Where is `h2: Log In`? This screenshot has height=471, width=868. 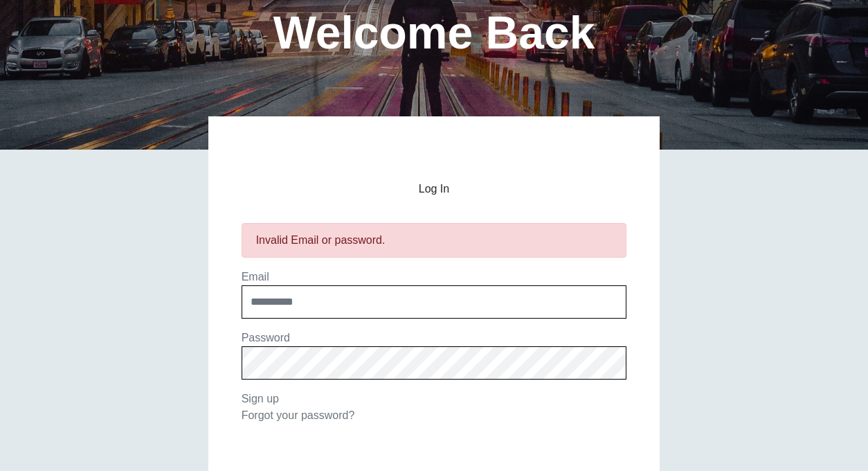 h2: Log In is located at coordinates (434, 189).